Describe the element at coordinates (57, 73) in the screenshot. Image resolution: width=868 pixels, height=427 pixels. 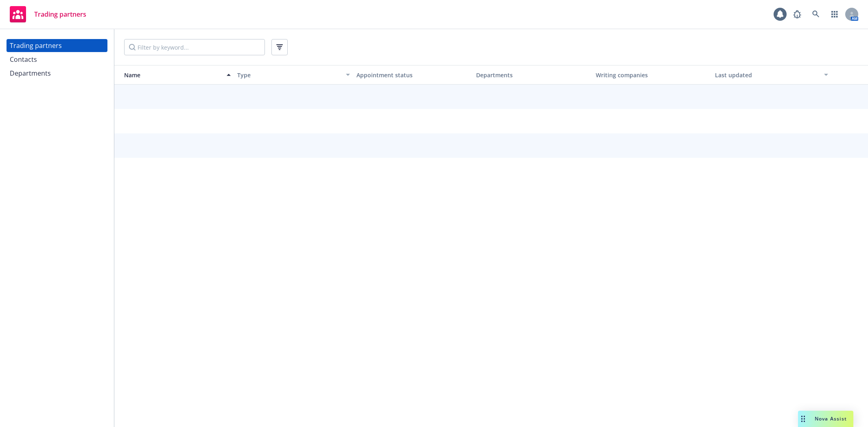
I see `a: Departments` at that location.